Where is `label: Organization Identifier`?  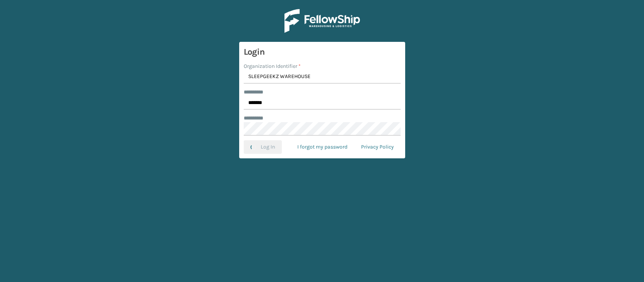 label: Organization Identifier is located at coordinates (272, 66).